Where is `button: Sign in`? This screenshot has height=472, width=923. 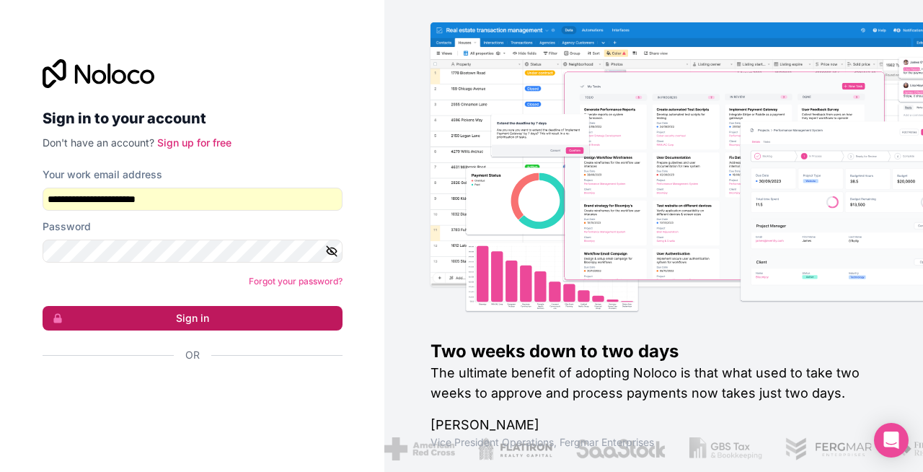 button: Sign in is located at coordinates (193, 318).